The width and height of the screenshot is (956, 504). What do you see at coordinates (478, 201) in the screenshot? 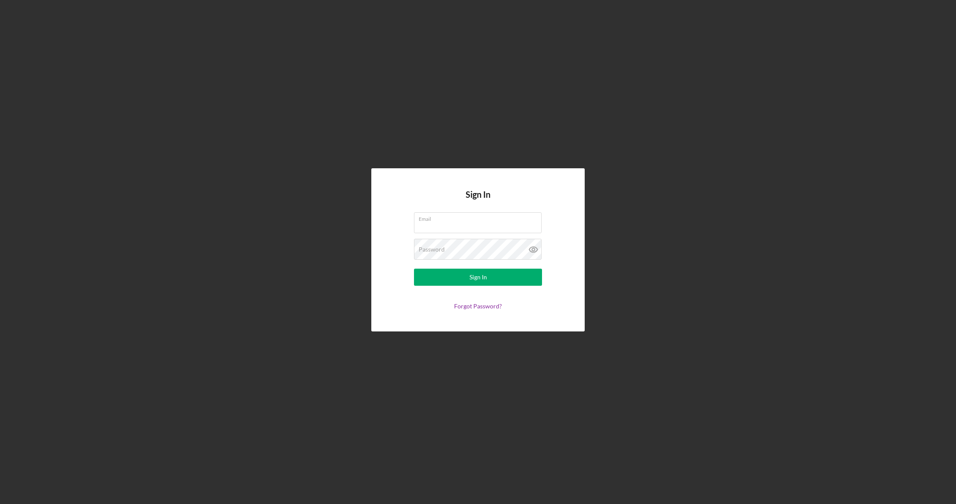
I see `h4: Sign In` at bounding box center [478, 201].